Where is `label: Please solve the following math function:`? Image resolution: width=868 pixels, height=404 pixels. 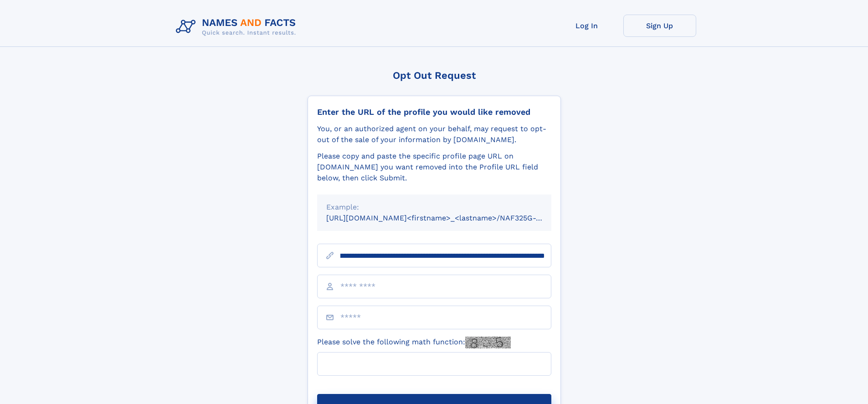
label: Please solve the following math function: is located at coordinates (414, 343).